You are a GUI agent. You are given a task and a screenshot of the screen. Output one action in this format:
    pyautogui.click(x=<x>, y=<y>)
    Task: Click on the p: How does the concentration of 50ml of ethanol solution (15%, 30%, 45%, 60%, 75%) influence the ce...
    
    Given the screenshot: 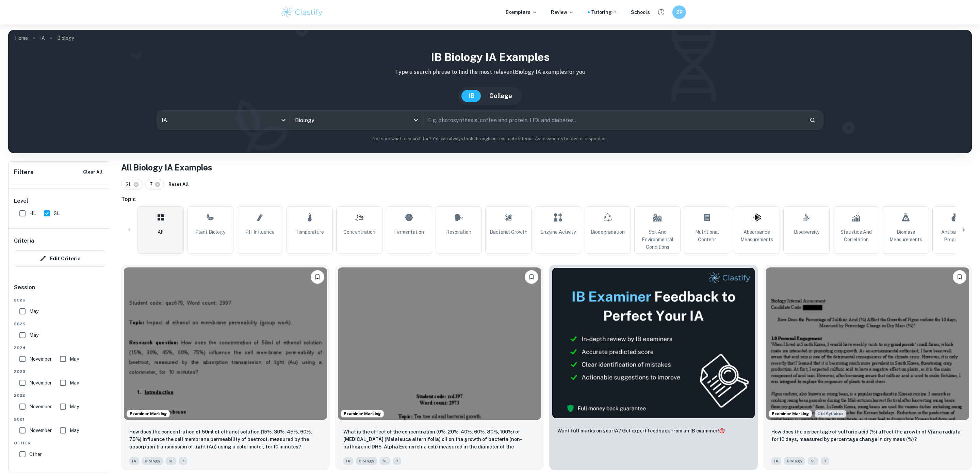 What is the action you would take?
    pyautogui.click(x=225, y=440)
    